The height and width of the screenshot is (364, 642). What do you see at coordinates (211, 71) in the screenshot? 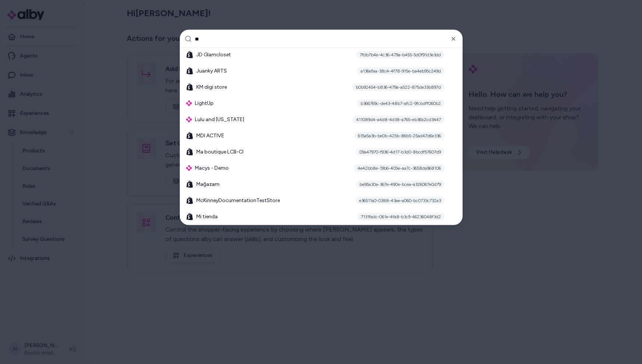
I see `span: Juanky ARTS` at bounding box center [211, 71].